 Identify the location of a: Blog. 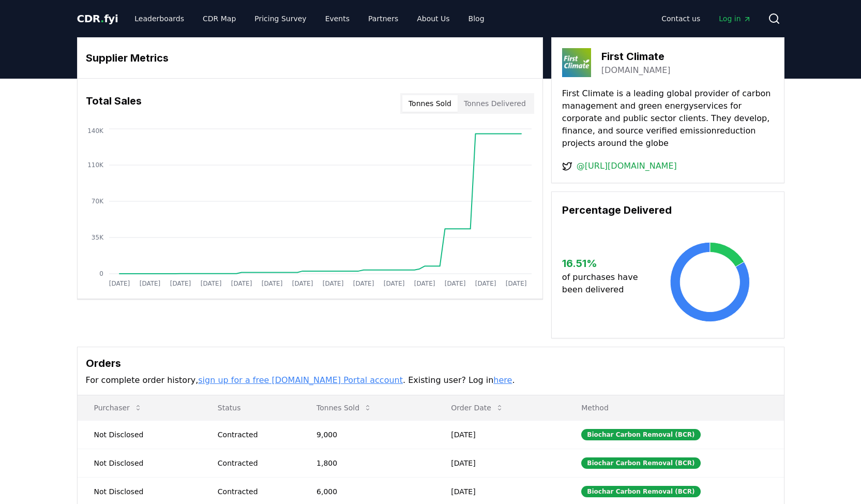
(476, 19).